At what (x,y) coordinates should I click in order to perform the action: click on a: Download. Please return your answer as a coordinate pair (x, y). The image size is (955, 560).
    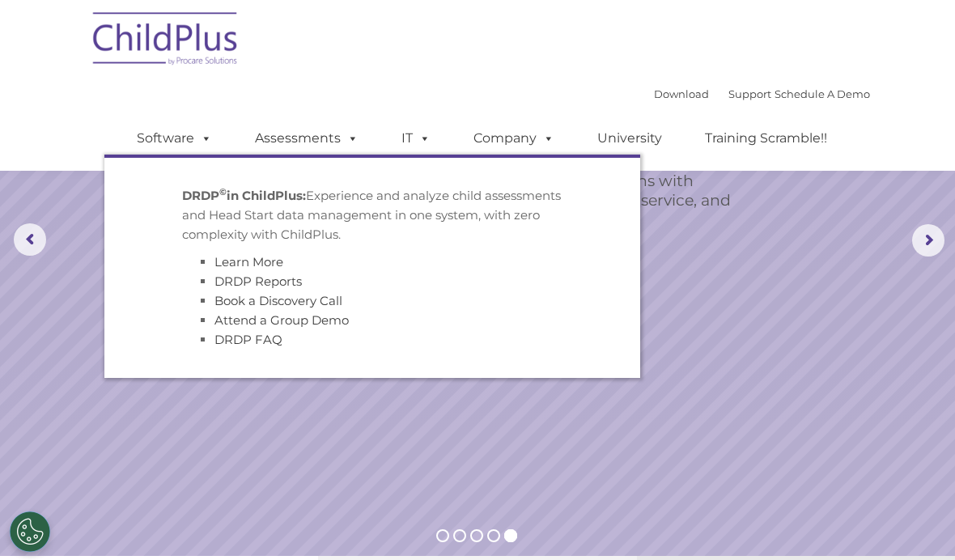
    Looking at the image, I should click on (681, 93).